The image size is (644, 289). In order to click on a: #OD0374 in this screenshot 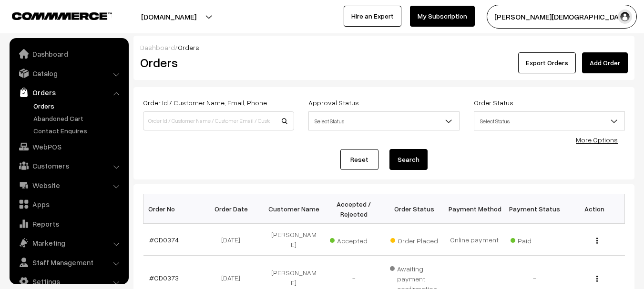, I will do `click(164, 239)`.